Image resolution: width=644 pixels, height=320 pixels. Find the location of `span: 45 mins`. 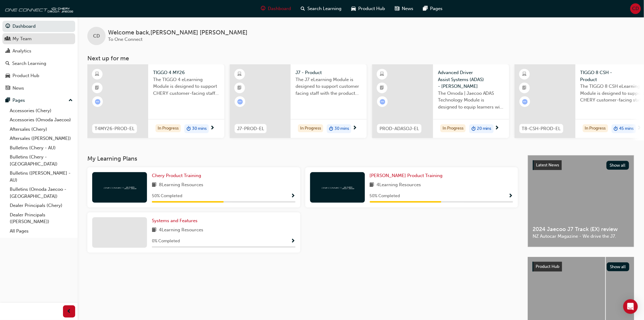

span: 45 mins is located at coordinates (626, 129).